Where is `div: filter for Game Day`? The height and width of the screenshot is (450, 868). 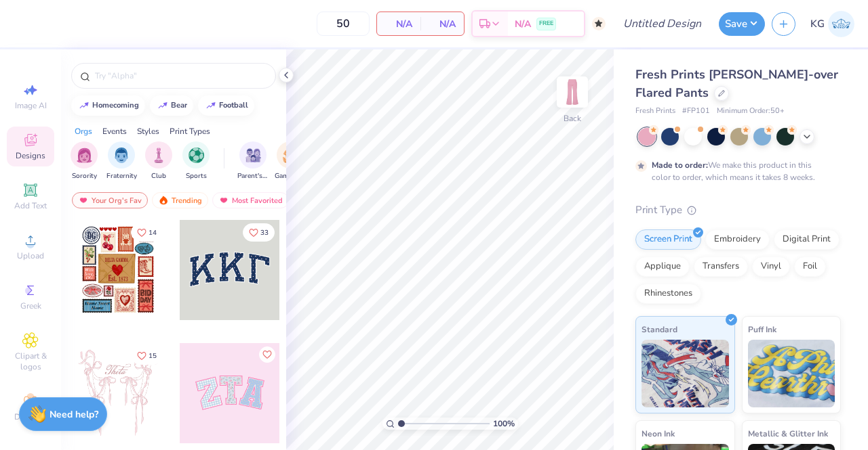
div: filter for Game Day is located at coordinates (290, 161).